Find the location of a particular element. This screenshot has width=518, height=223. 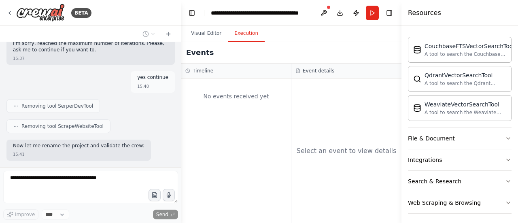

h3: Timeline is located at coordinates (203, 71).